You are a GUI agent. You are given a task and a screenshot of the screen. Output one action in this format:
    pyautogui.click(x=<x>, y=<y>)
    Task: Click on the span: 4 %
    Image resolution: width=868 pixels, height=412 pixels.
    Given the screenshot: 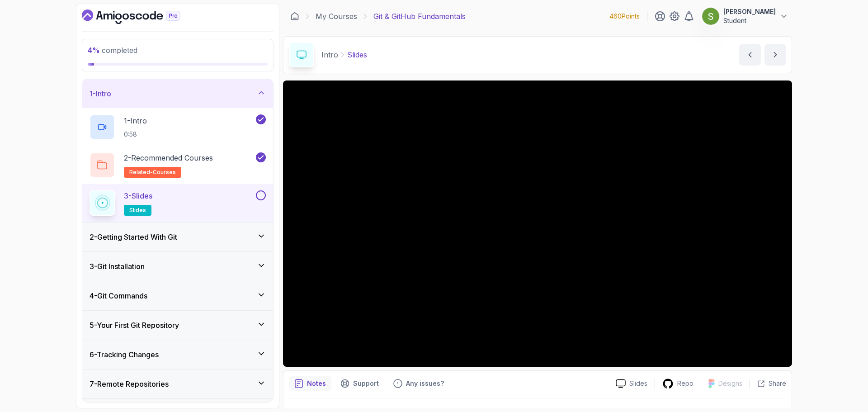 What is the action you would take?
    pyautogui.click(x=94, y=50)
    